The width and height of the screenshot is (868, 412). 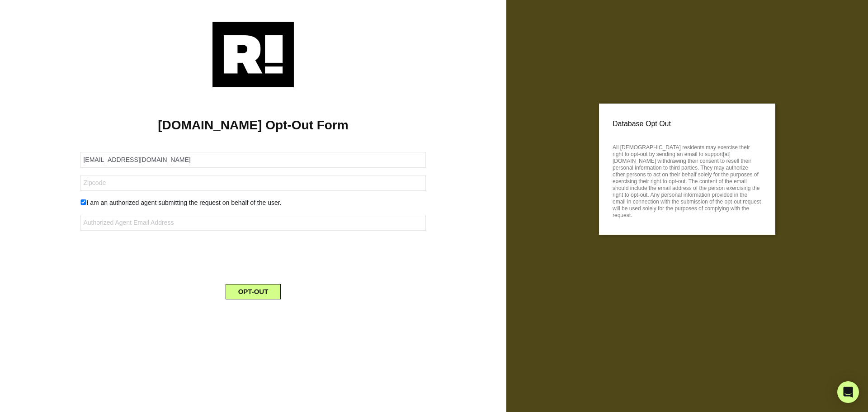 What do you see at coordinates (253, 291) in the screenshot?
I see `button: OPT-OUT` at bounding box center [253, 291].